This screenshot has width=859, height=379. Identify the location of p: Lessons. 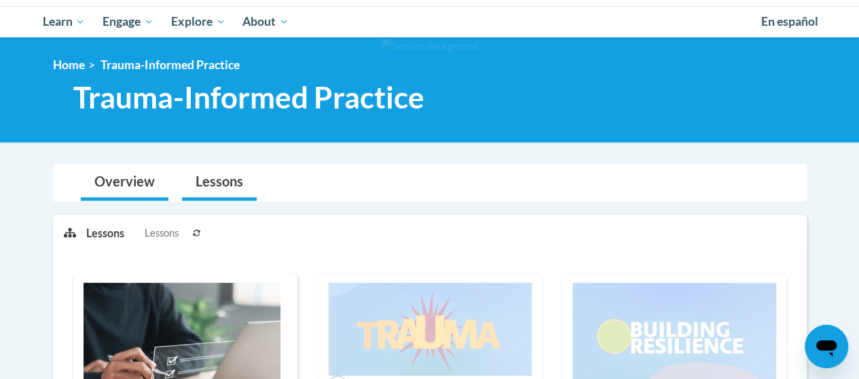
(105, 233).